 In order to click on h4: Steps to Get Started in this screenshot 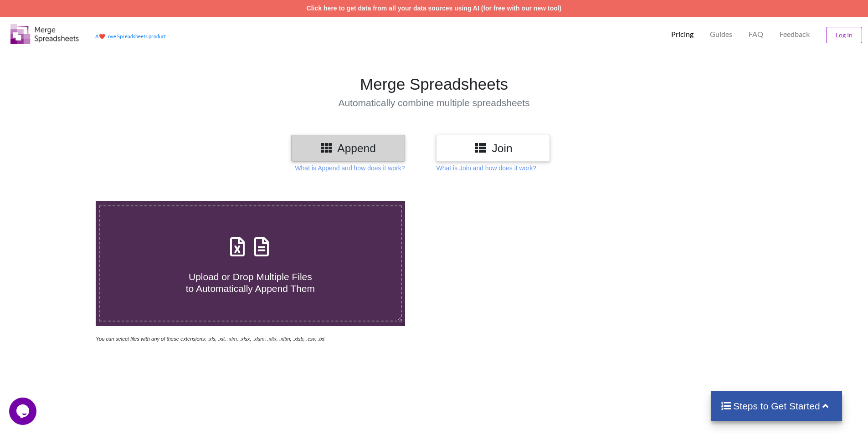, I will do `click(776, 406)`.